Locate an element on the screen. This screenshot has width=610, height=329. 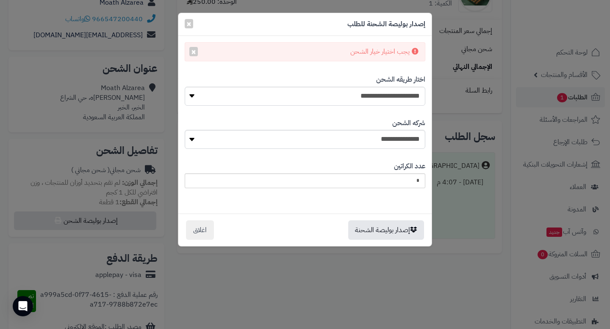
label: عدد الكراتين is located at coordinates (409, 166).